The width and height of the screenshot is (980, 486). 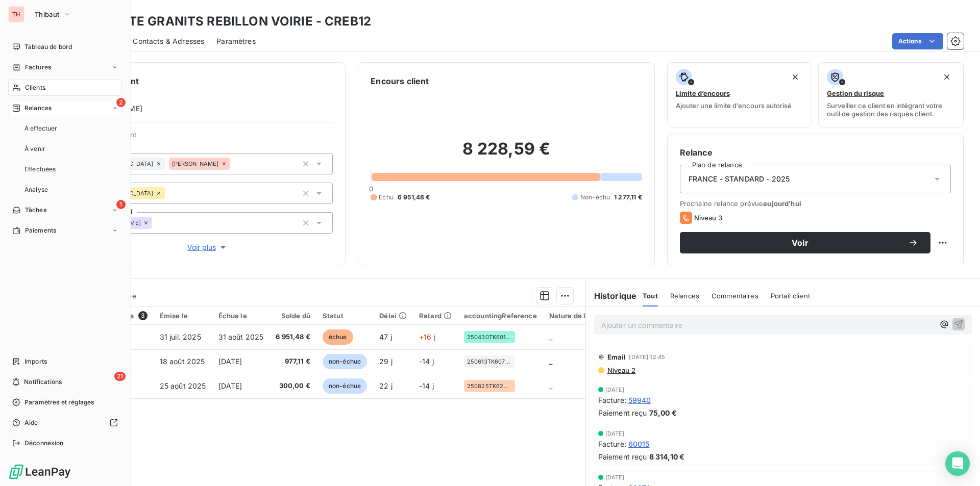 What do you see at coordinates (814, 152) in the screenshot?
I see `h6: Relance` at bounding box center [814, 152].